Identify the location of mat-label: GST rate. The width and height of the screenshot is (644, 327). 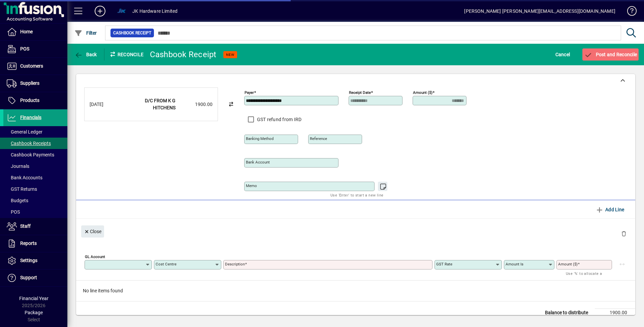
(445, 264).